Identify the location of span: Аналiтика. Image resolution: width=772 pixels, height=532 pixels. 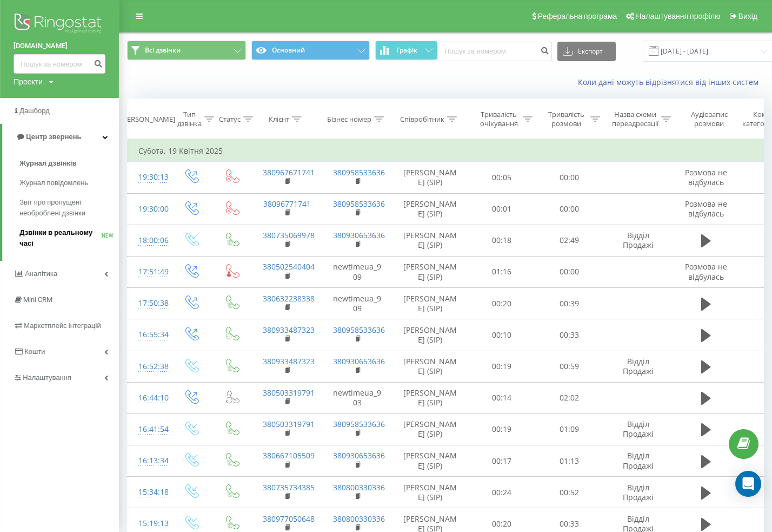
(41, 273).